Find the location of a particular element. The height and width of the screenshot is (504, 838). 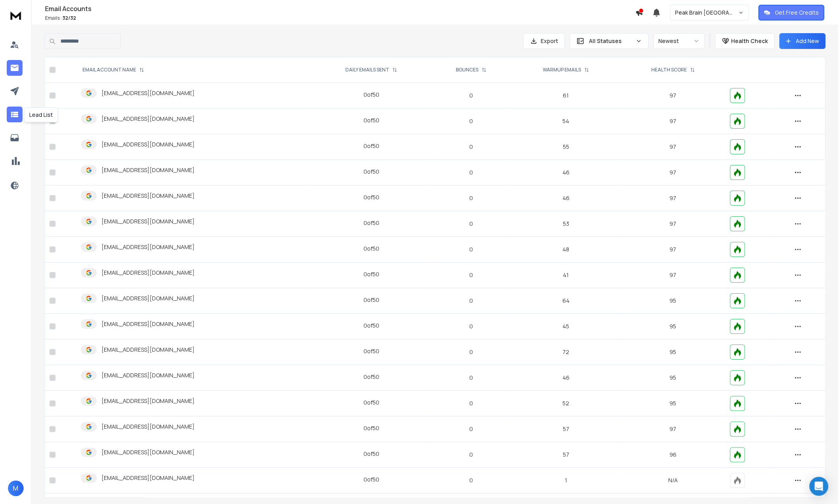

p: Health Check is located at coordinates (749, 41).